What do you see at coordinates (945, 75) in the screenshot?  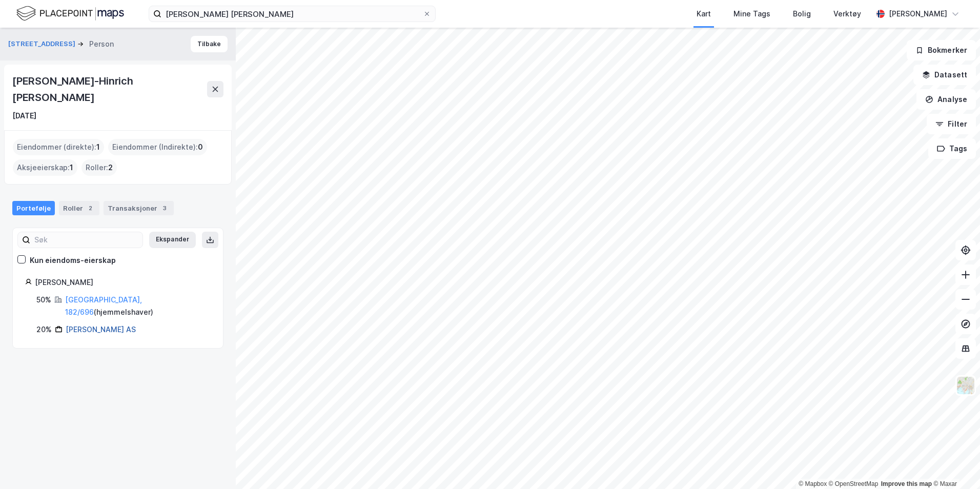 I see `button: Datasett` at bounding box center [945, 75].